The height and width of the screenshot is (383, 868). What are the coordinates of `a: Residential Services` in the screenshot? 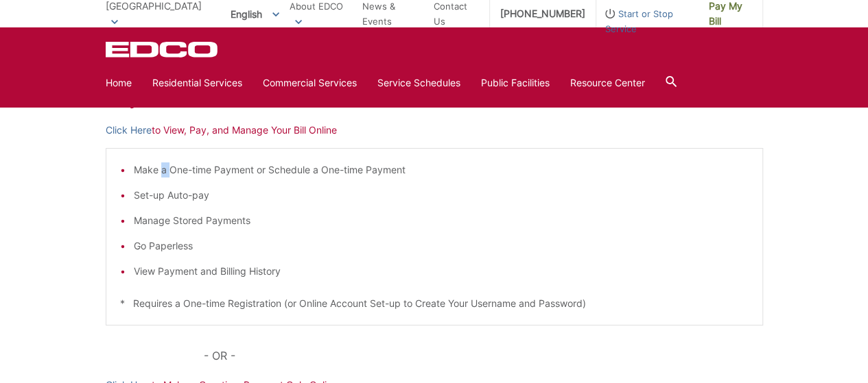 It's located at (197, 83).